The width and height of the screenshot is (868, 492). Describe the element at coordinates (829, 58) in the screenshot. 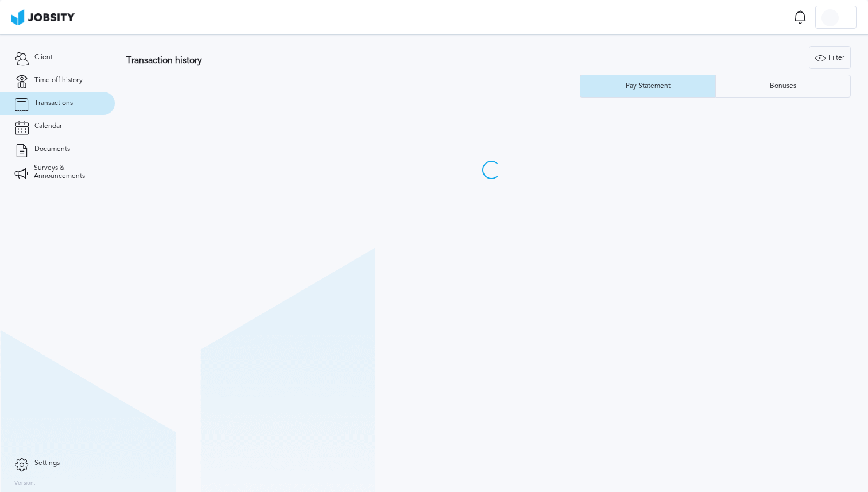

I see `button: Filter` at that location.